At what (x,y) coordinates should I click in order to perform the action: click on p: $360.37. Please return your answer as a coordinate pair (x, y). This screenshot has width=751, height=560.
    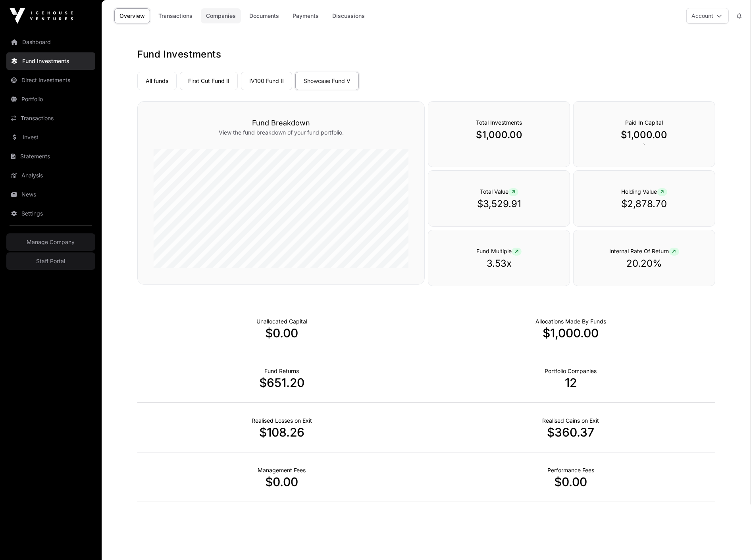
    Looking at the image, I should click on (571, 433).